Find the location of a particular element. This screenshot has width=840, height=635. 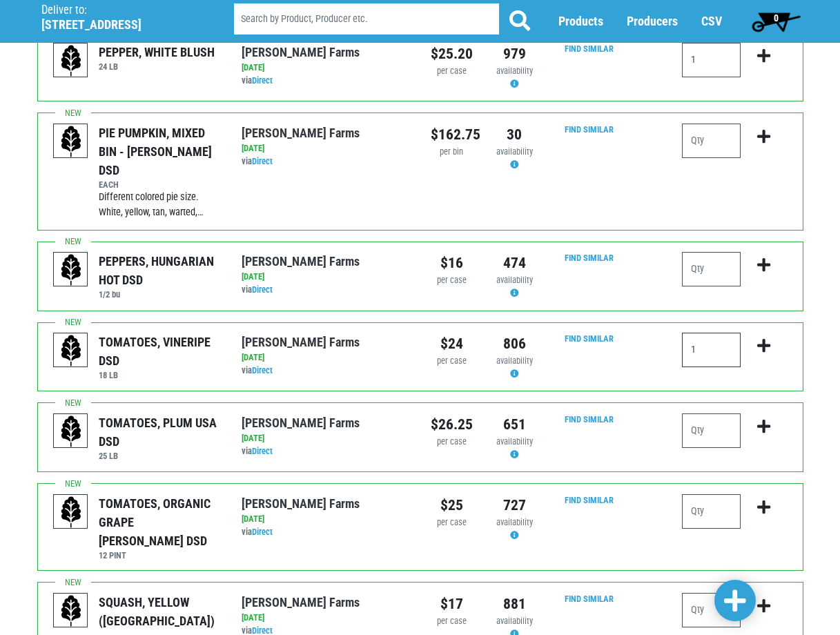

h6: 25 LB is located at coordinates (159, 456).